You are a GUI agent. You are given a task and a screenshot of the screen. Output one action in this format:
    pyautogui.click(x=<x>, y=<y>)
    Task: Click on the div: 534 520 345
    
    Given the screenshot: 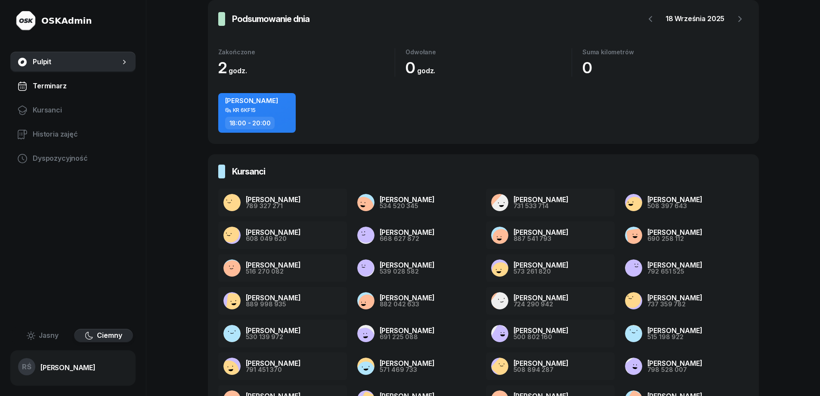 What is the action you would take?
    pyautogui.click(x=407, y=206)
    